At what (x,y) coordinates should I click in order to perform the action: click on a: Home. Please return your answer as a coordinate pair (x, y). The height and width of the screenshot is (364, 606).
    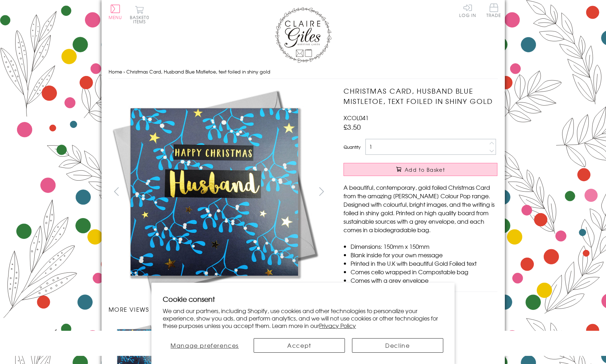
    Looking at the image, I should click on (115, 71).